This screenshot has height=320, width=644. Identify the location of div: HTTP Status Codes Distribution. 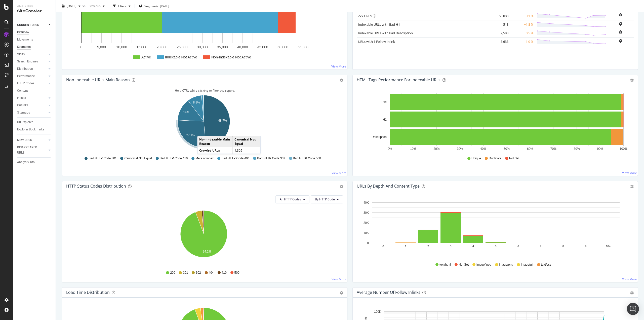
(96, 186).